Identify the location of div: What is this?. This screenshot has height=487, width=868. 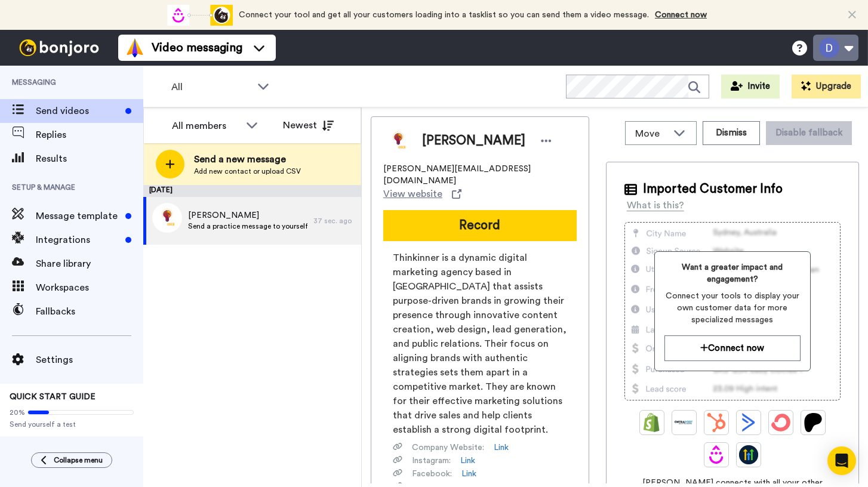
(655, 206).